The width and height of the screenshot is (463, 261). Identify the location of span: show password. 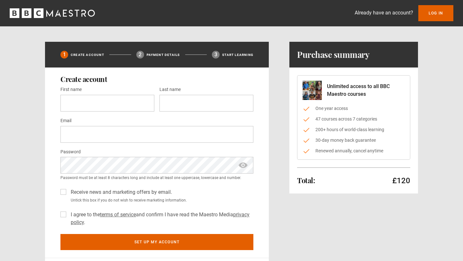
(243, 165).